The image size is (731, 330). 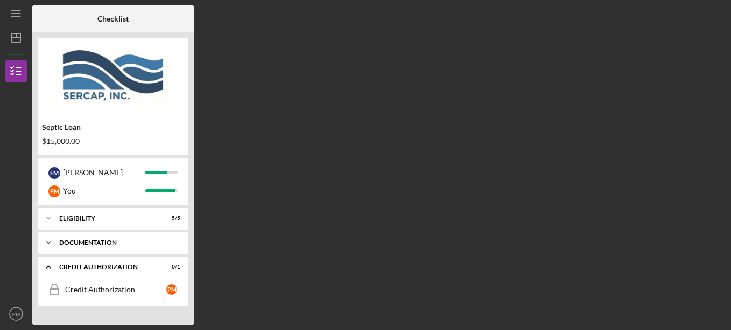 What do you see at coordinates (16, 313) in the screenshot?
I see `button: PM` at bounding box center [16, 313].